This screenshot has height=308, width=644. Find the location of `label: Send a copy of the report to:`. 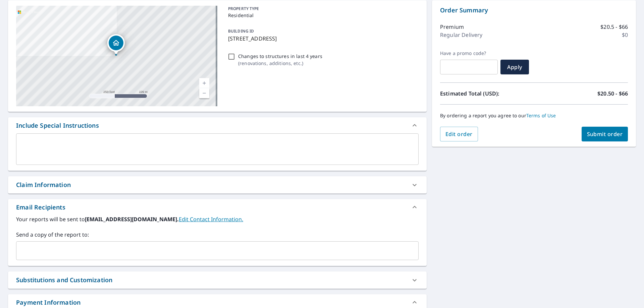

label: Send a copy of the report to: is located at coordinates (218, 235).